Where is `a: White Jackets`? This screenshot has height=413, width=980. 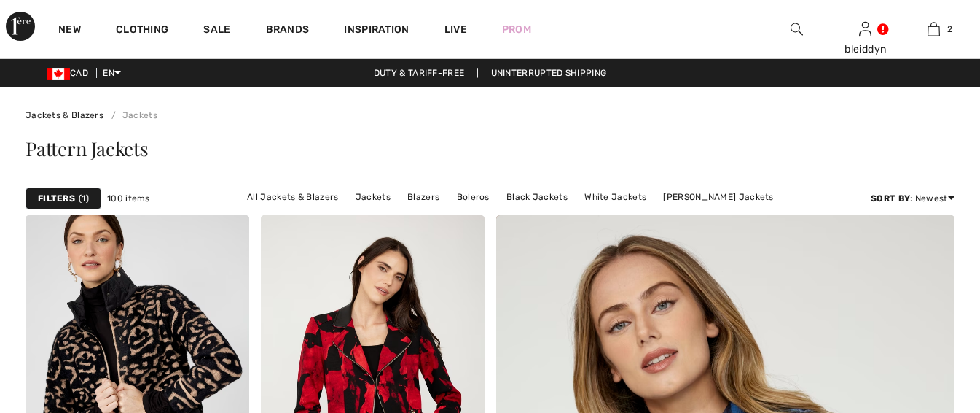
a: White Jackets is located at coordinates (615, 197).